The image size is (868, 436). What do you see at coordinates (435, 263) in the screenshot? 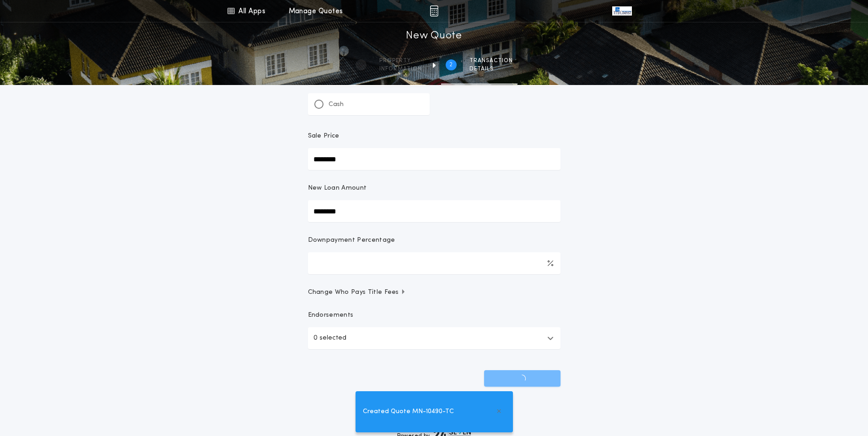
I see `input: Downpayment Percentage` at bounding box center [435, 263].